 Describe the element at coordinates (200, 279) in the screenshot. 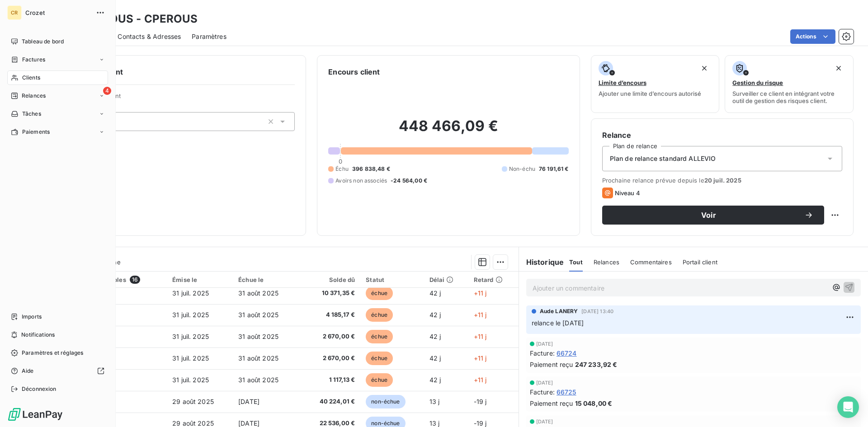

I see `div: Émise le` at that location.